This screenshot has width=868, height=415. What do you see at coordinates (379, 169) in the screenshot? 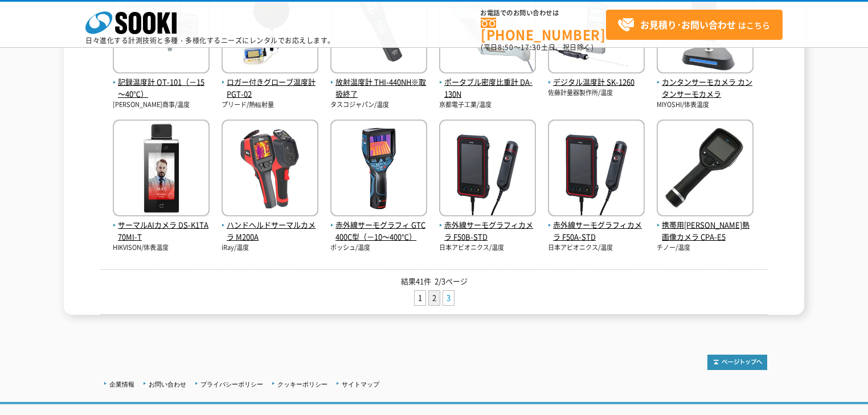
I see `img: GTC400C型（－10～400℃）` at bounding box center [379, 169].